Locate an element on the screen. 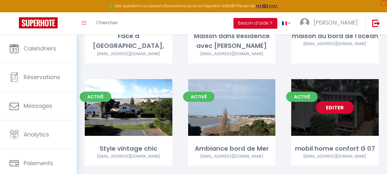 This screenshot has height=174, width=387. span: Paiements is located at coordinates (38, 163).